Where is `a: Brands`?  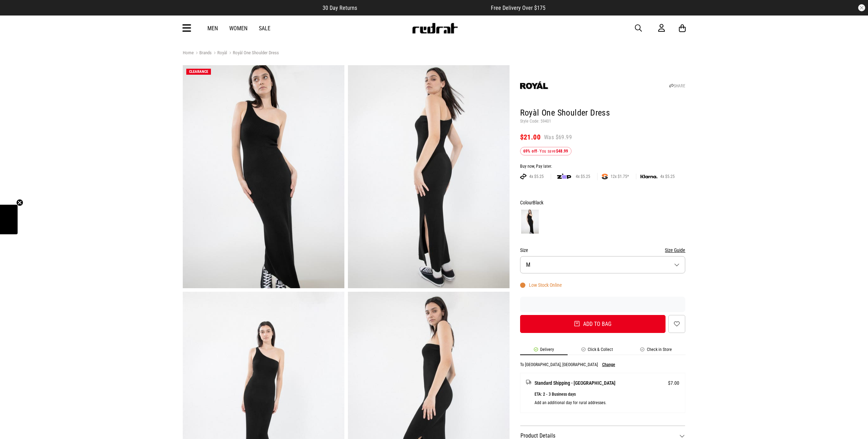
a: Brands is located at coordinates (203, 54).